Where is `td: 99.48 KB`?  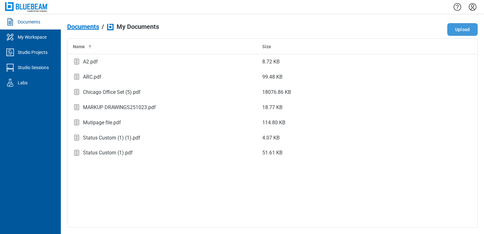
td: 99.48 KB is located at coordinates (352, 77).